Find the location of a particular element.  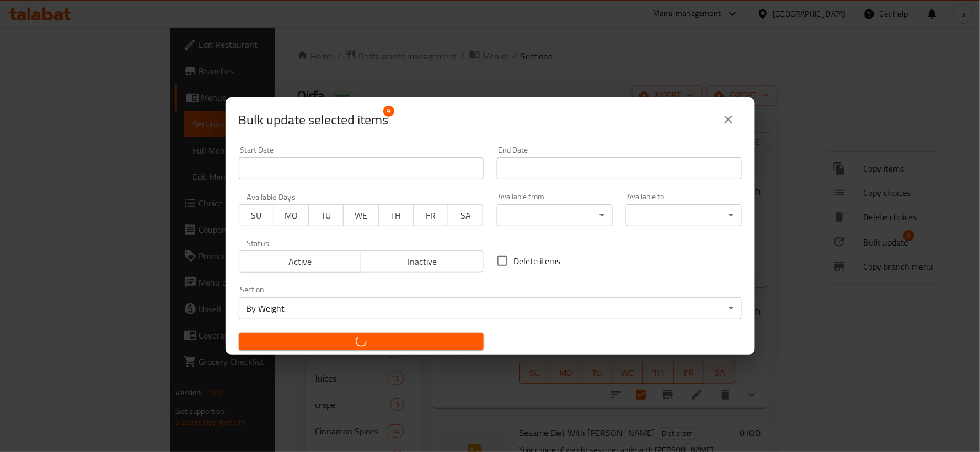

span: WE is located at coordinates (361, 215).